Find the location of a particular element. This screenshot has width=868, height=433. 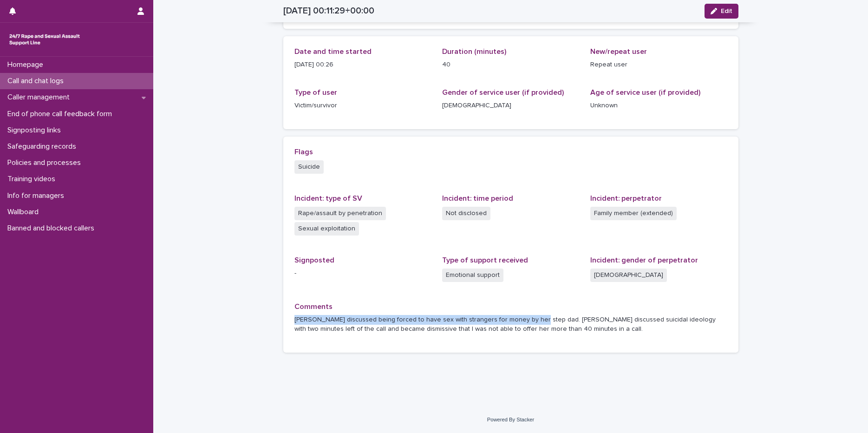

p: Call and chat logs is located at coordinates (37, 81).